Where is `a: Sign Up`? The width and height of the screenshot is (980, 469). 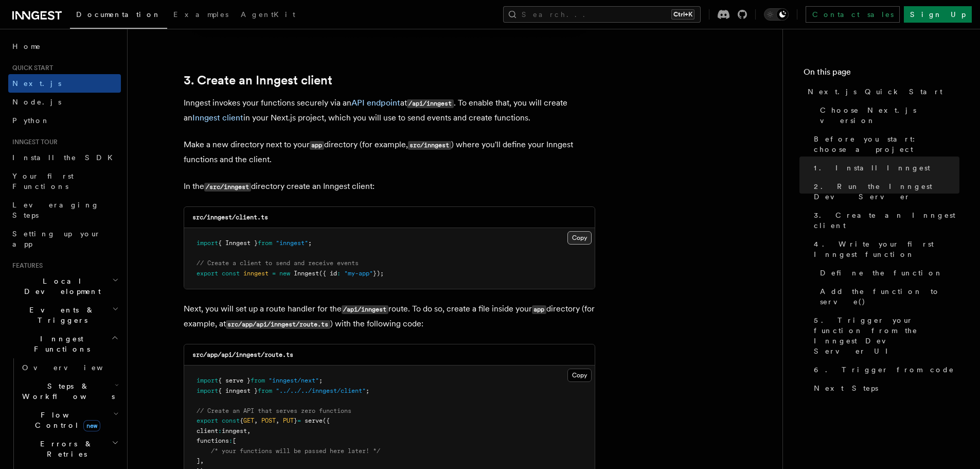 a: Sign Up is located at coordinates (938, 15).